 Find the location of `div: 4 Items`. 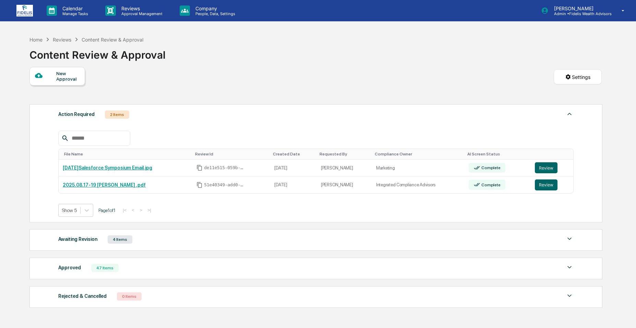

div: 4 Items is located at coordinates (120, 240).